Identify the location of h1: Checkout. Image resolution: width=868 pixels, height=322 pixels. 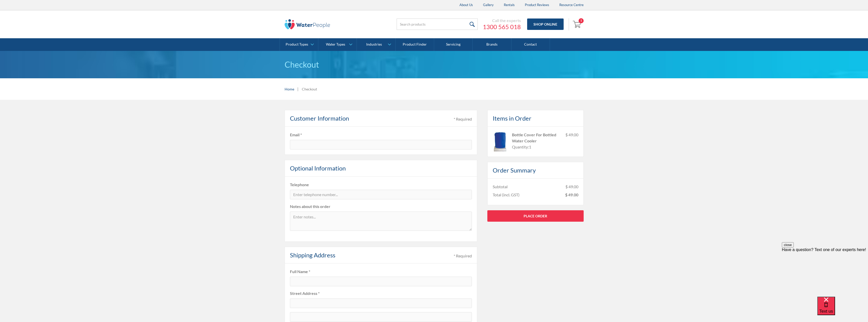
(434, 65).